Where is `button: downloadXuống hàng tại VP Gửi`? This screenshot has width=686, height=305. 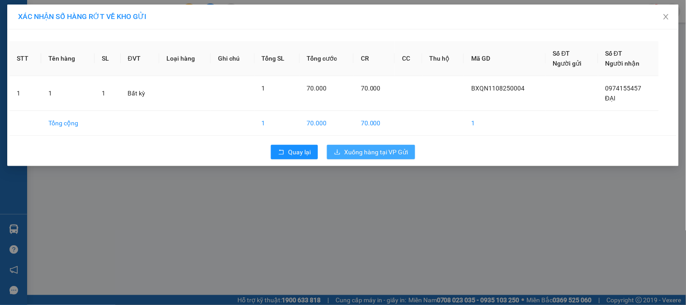 button: downloadXuống hàng tại VP Gửi is located at coordinates (371, 152).